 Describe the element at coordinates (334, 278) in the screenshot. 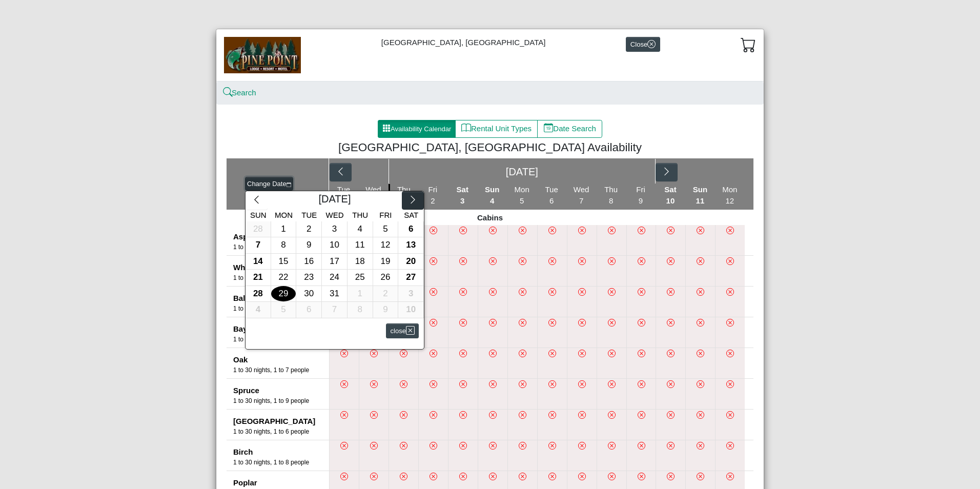

I see `button: 24` at that location.